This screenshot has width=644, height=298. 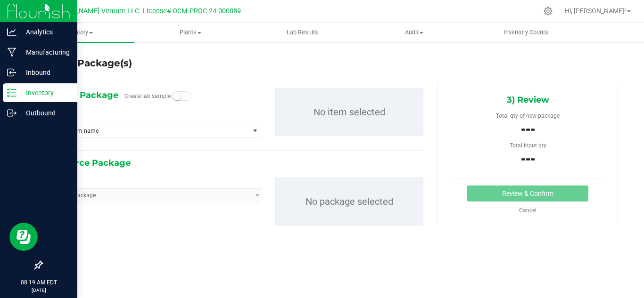 What do you see at coordinates (149, 131) in the screenshot?
I see `span: Type item name` at bounding box center [149, 131].